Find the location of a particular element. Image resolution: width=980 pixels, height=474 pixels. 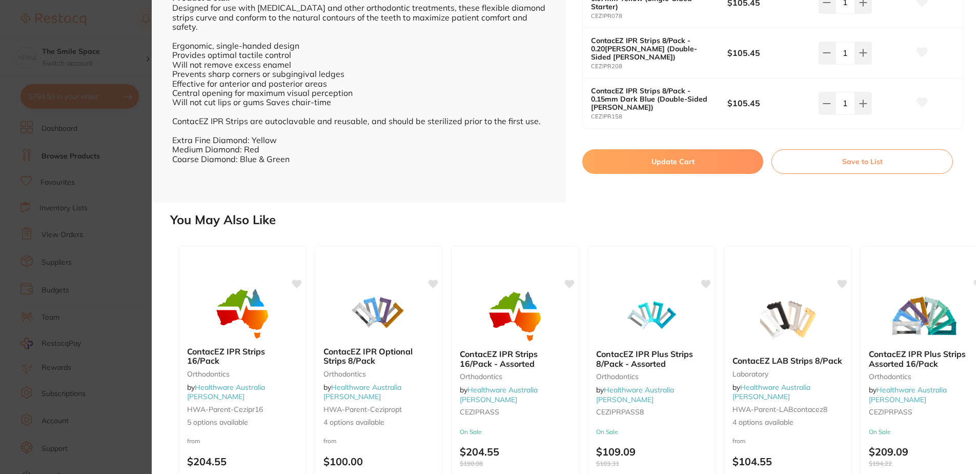

small: CEZIPRPASS8 is located at coordinates (652, 412).